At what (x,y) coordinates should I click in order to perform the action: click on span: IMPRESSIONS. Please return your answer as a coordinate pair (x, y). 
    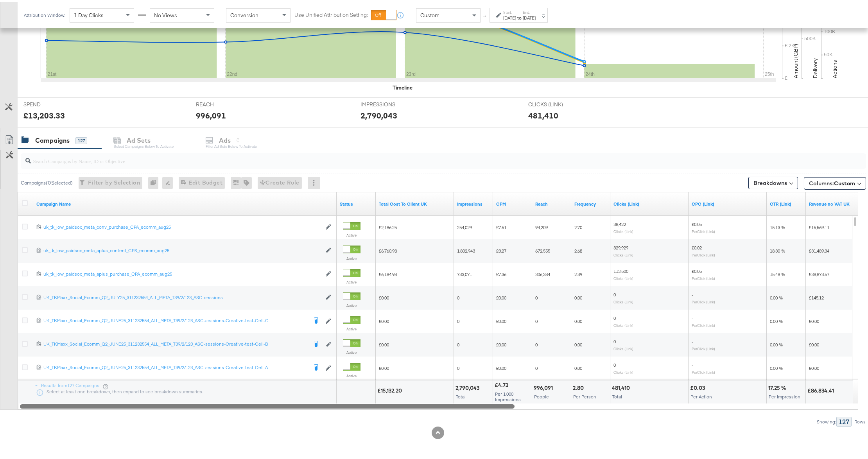
    Looking at the image, I should click on (390, 102).